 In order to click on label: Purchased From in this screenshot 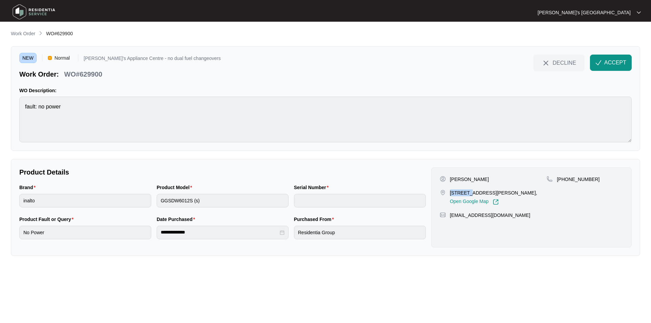, I will do `click(315, 219)`.